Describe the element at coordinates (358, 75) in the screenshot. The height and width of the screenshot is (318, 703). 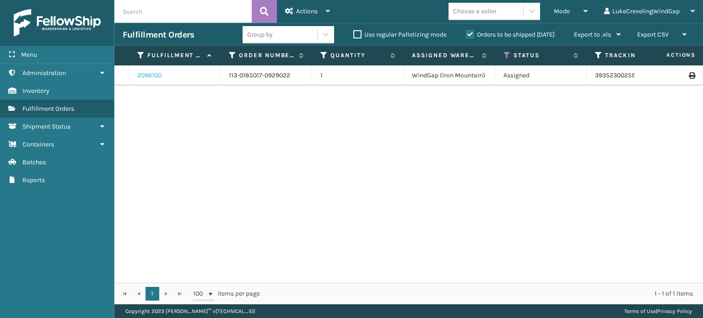
I see `td: 1` at that location.